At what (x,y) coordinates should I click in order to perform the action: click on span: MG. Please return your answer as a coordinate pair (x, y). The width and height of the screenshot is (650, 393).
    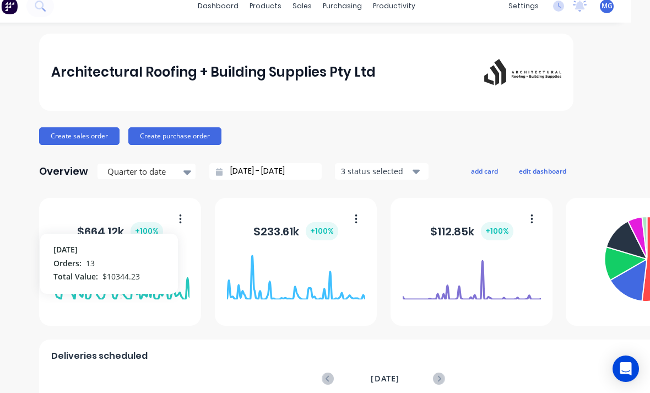
    Looking at the image, I should click on (607, 6).